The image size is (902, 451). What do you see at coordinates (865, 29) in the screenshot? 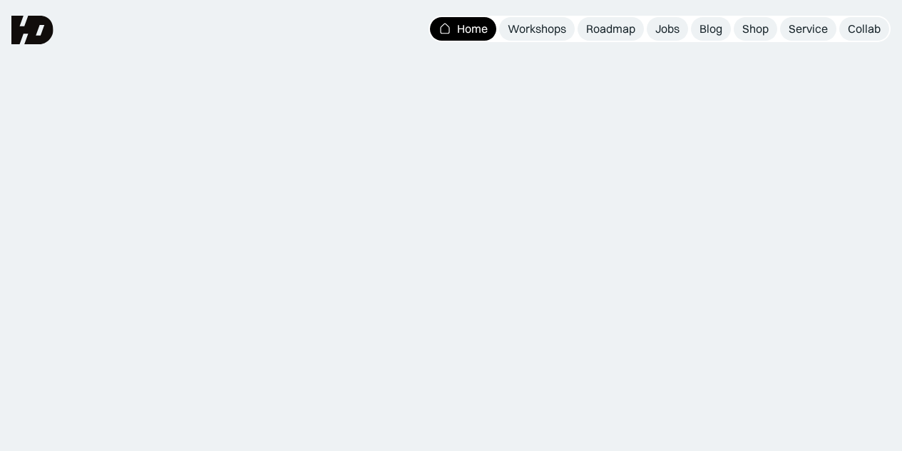
I see `div: Collab` at bounding box center [865, 29].